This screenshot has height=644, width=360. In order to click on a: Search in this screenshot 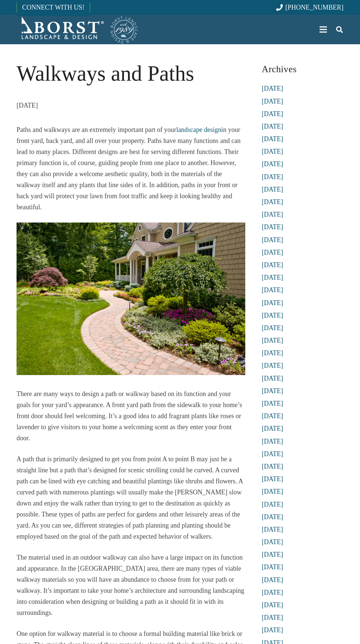, I will do `click(340, 30)`.